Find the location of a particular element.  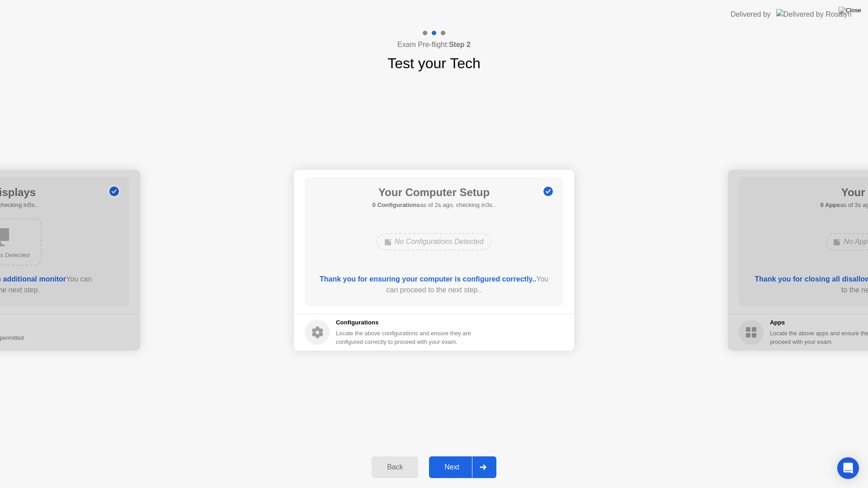

img: Delivered by Rosalyn is located at coordinates (814, 14).